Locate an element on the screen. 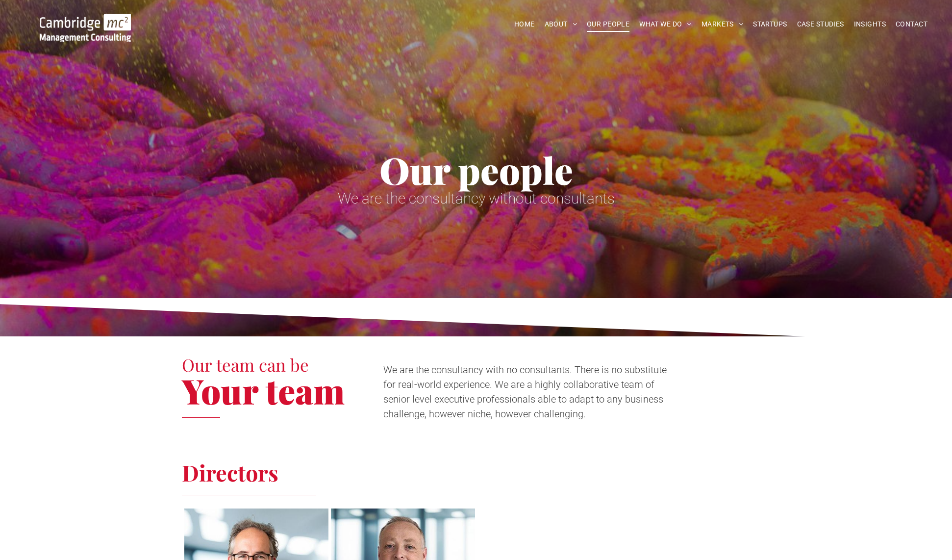  span: Our team can be is located at coordinates (245, 364).